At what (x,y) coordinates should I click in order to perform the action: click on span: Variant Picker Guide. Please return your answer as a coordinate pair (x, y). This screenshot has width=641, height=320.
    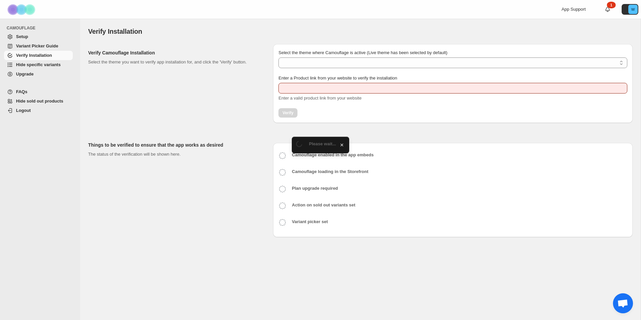
    Looking at the image, I should click on (37, 46).